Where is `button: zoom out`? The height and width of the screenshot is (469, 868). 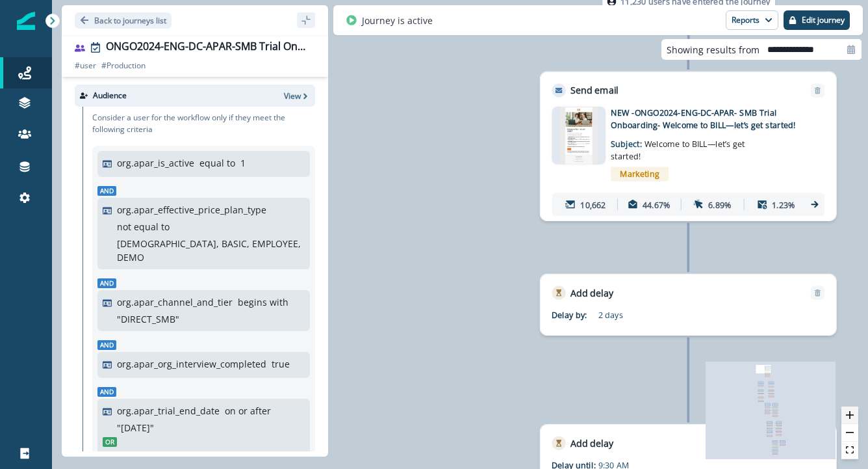
button: zoom out is located at coordinates (850, 432).